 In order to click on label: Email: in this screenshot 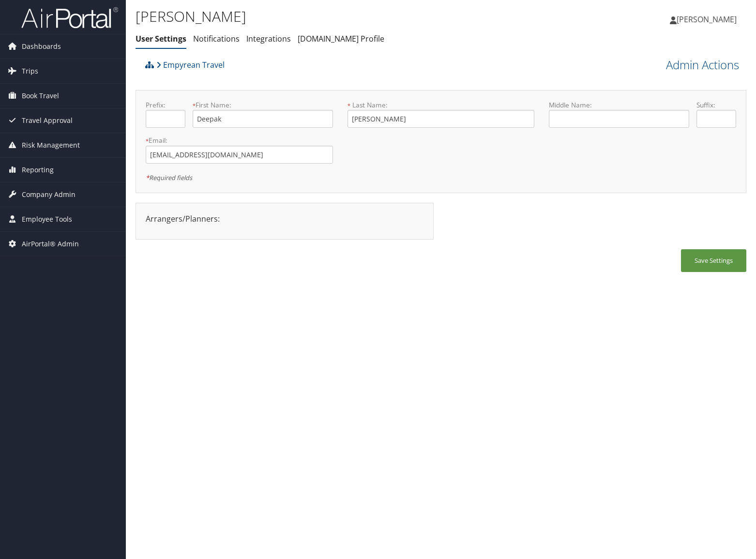, I will do `click(239, 140)`.